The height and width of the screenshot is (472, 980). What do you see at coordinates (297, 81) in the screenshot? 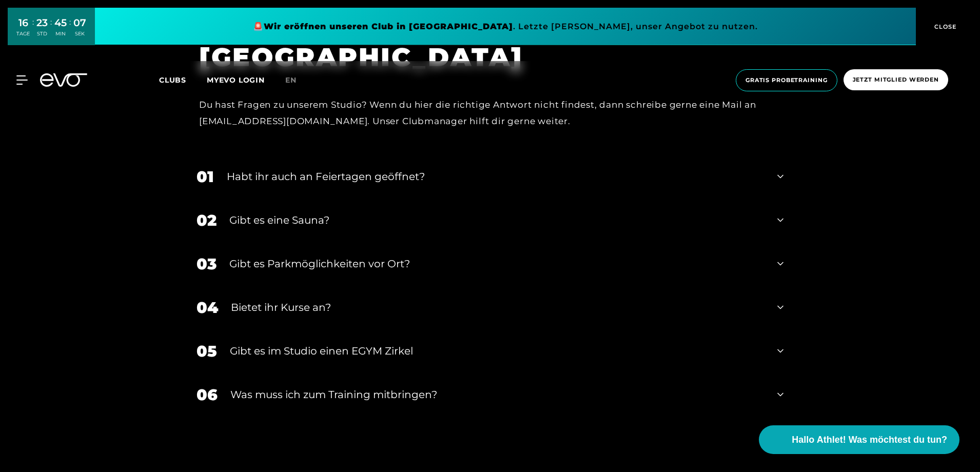
I see `a: en` at bounding box center [297, 81].